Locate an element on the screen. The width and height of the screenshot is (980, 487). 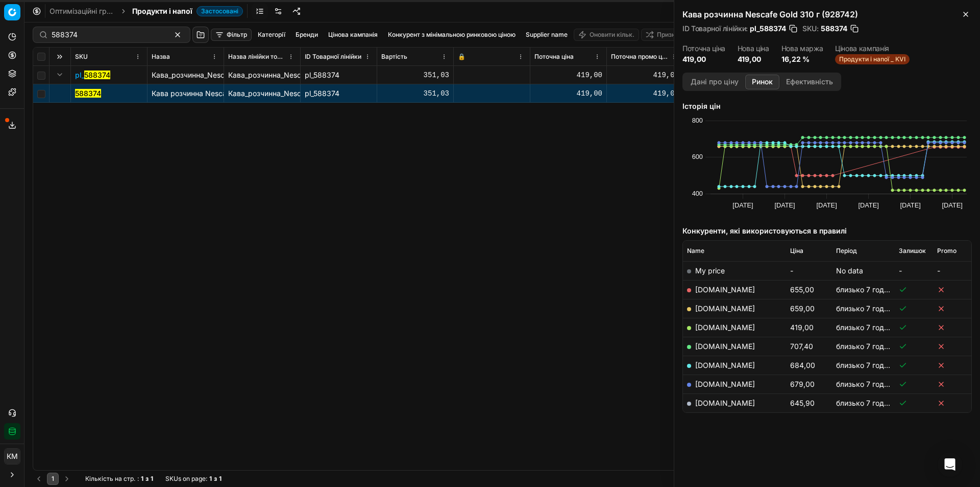
span: pl_588374 is located at coordinates (768, 28).